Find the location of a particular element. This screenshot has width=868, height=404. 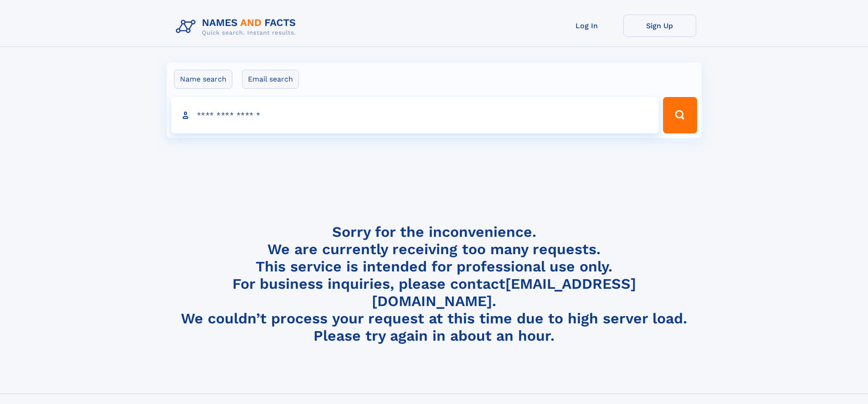

a: Sign Up is located at coordinates (659, 25).